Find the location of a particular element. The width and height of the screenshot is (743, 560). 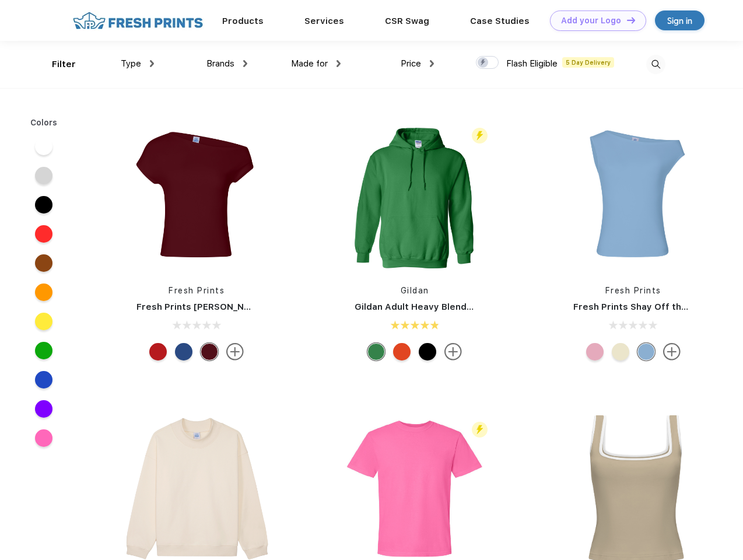

div: Yellow is located at coordinates (621, 352).